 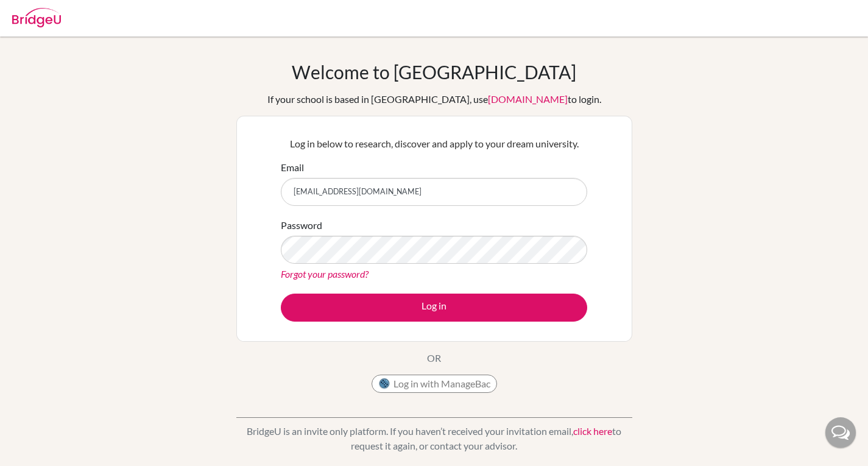 What do you see at coordinates (434, 144) in the screenshot?
I see `p: Log in below to research, discover and apply to your dream university.` at bounding box center [434, 144].